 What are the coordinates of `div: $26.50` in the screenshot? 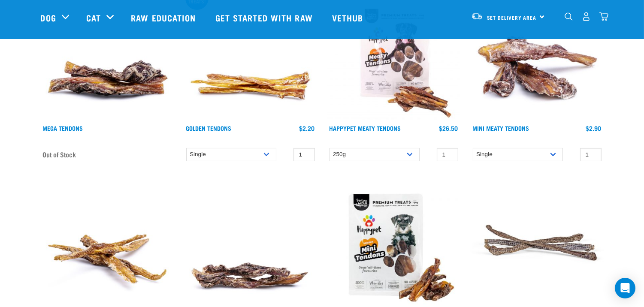 It's located at (449, 128).